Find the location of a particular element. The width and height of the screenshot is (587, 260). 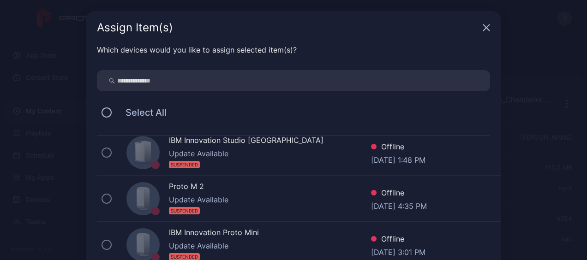

div: Proto M 2 is located at coordinates (270, 187).